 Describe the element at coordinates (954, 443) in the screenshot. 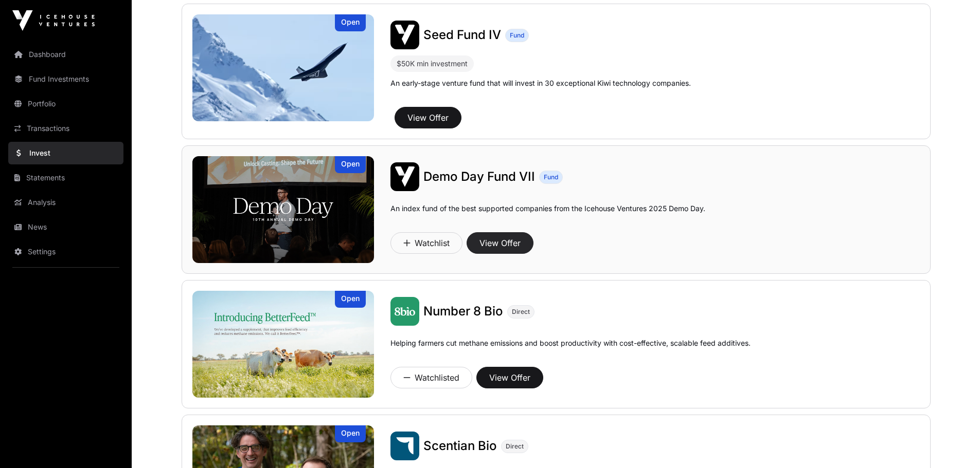

I see `div: Chat Widget` at that location.